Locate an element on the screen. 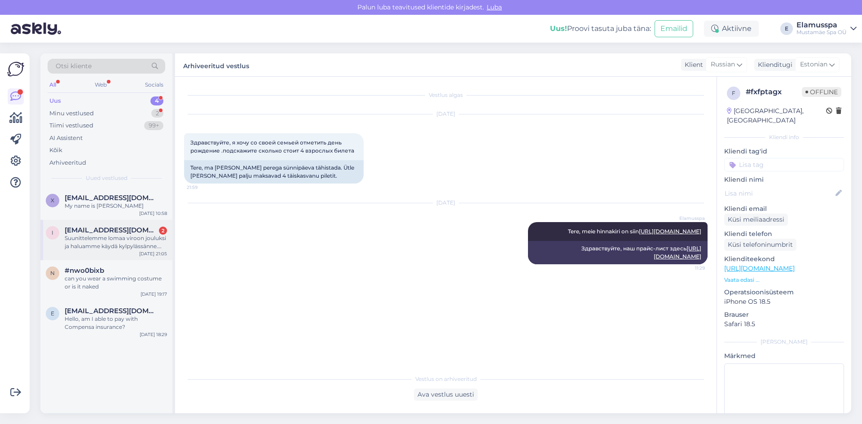  span: #nwo0bixb is located at coordinates (84, 271).